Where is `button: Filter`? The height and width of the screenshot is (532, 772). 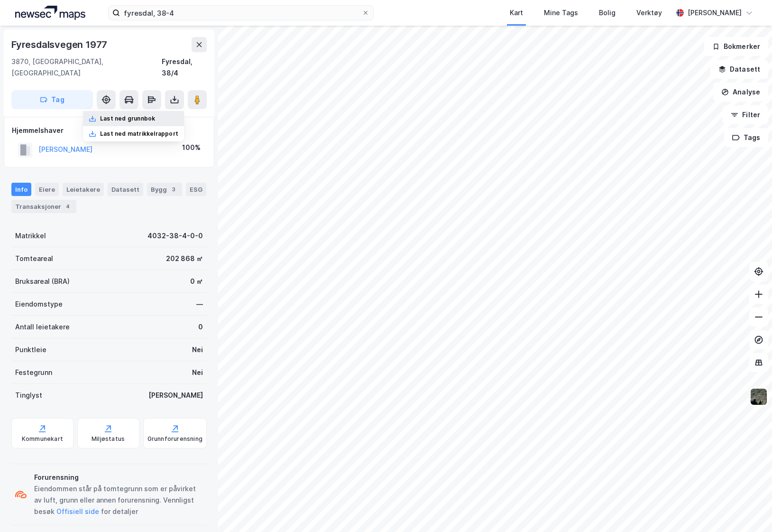
button: Filter is located at coordinates (745, 115).